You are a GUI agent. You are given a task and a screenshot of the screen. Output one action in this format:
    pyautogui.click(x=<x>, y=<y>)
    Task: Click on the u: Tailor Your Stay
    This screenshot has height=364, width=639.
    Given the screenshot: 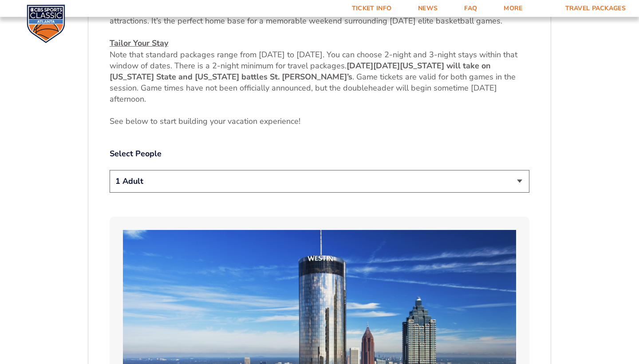 What is the action you would take?
    pyautogui.click(x=139, y=43)
    